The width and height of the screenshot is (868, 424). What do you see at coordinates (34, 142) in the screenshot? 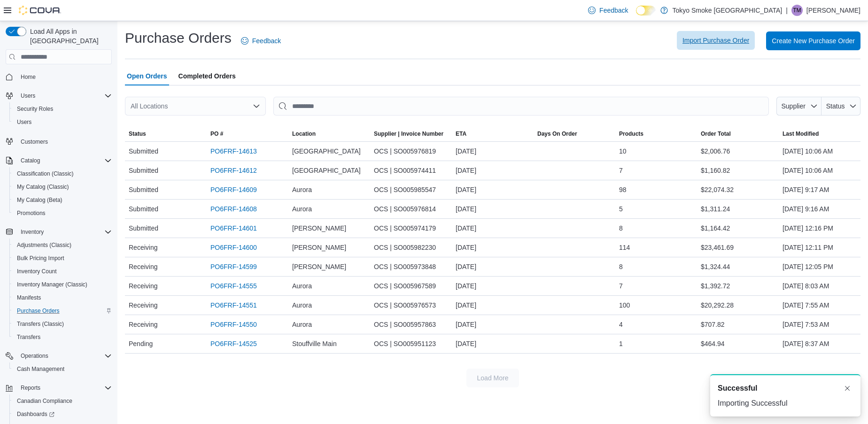
I see `a: Customers` at bounding box center [34, 142].